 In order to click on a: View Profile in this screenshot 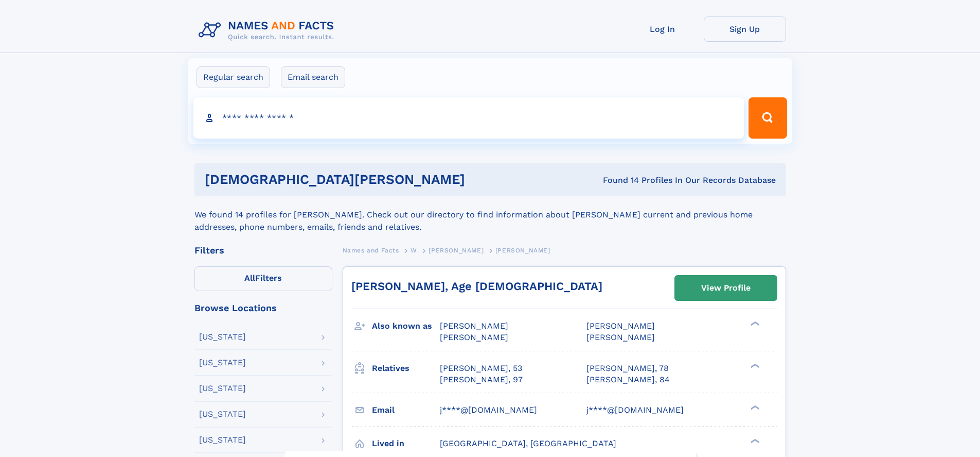, I will do `click(726, 288)`.